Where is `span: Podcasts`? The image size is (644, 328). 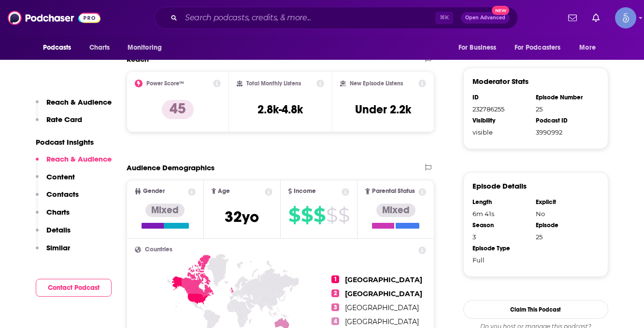 span: Podcasts is located at coordinates (57, 48).